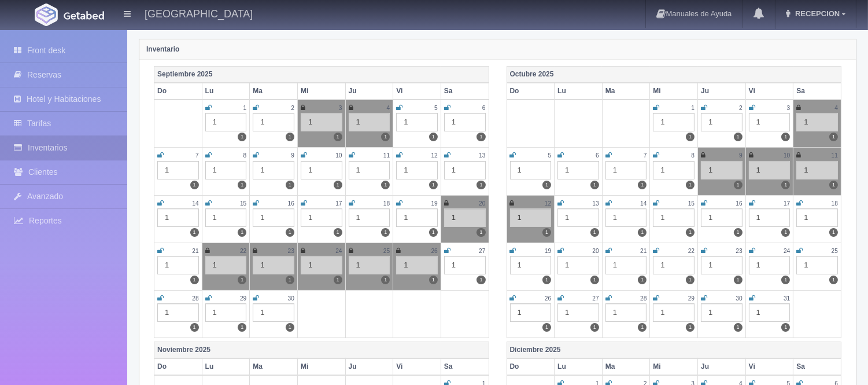 This screenshot has width=868, height=385. What do you see at coordinates (322, 350) in the screenshot?
I see `th: Noviembre 2025` at bounding box center [322, 350].